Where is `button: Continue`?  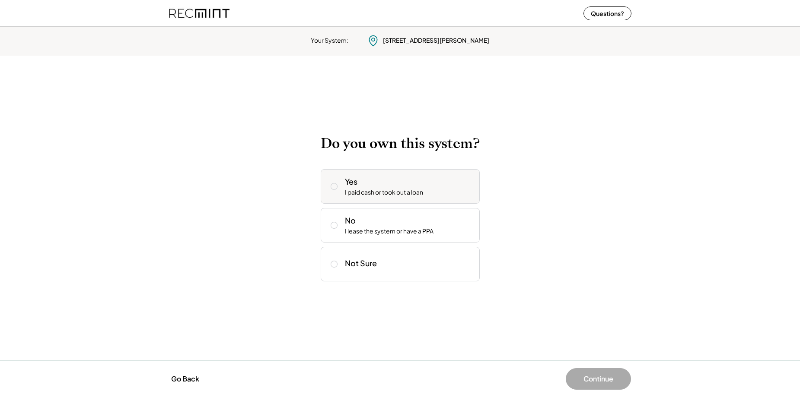 button: Continue is located at coordinates (598, 379).